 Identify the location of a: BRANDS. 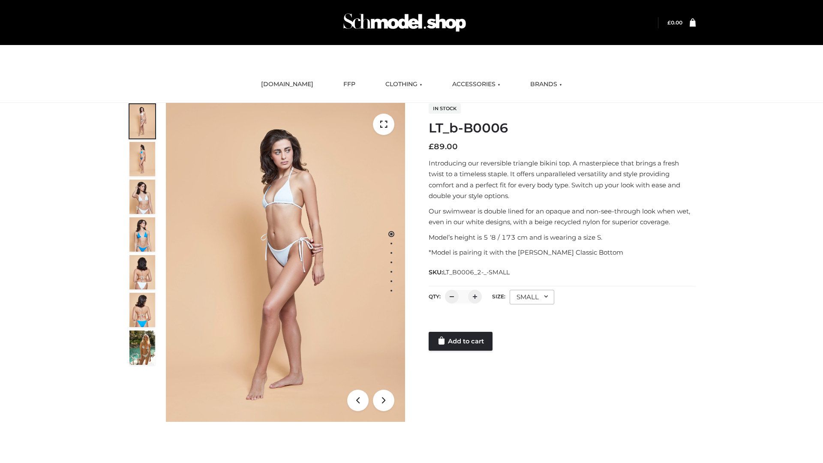
(546, 84).